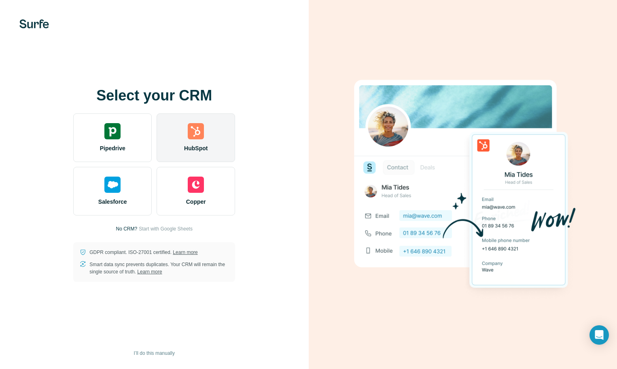 This screenshot has height=369, width=617. Describe the element at coordinates (154, 353) in the screenshot. I see `span: I’ll do this manually` at that location.